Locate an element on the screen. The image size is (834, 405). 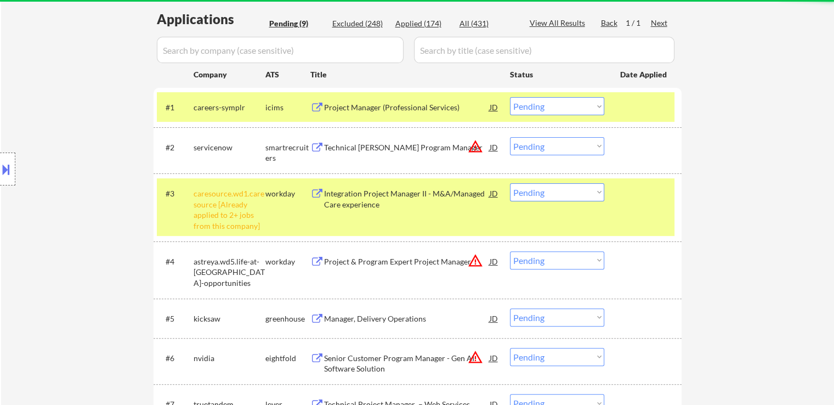
div: Next is located at coordinates (660, 23).